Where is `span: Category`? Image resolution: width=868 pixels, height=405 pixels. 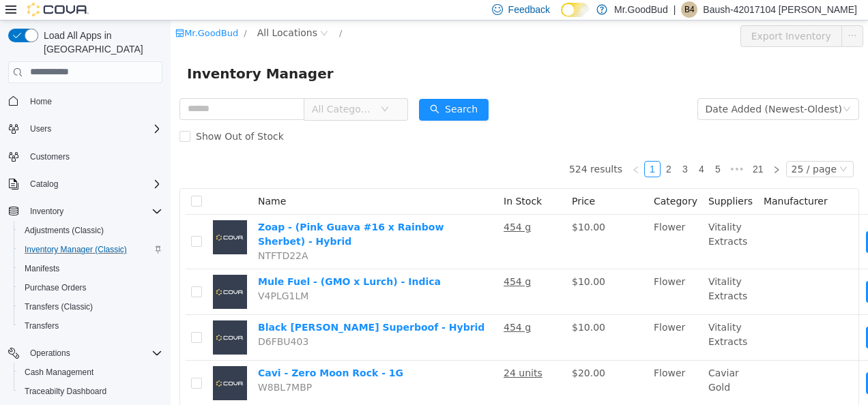
span: Category is located at coordinates (504, 181).